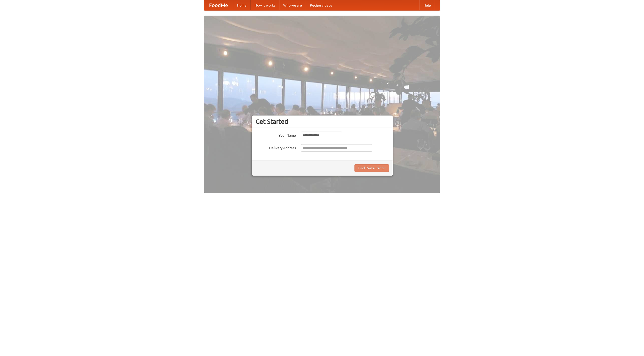 Image resolution: width=644 pixels, height=356 pixels. I want to click on h3: Get Started, so click(322, 121).